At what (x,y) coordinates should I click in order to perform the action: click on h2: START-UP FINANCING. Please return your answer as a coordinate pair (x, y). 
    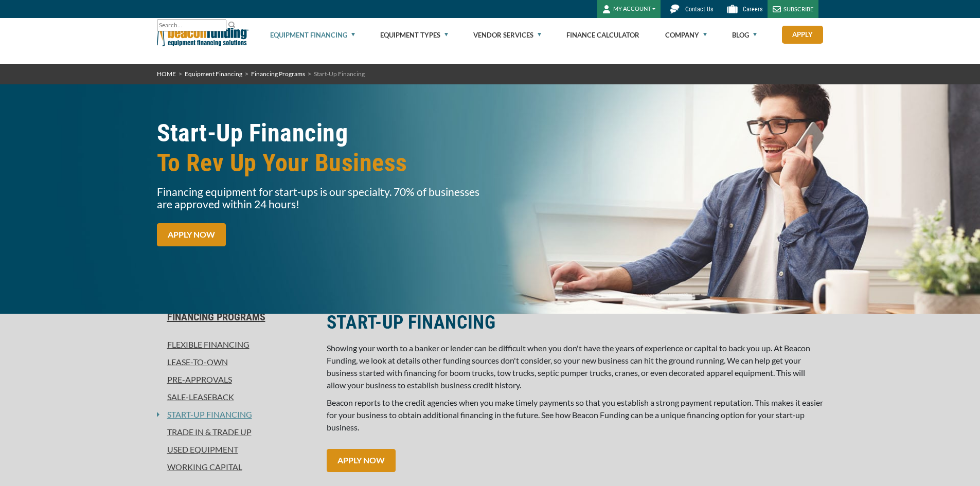
    Looking at the image, I should click on (575, 323).